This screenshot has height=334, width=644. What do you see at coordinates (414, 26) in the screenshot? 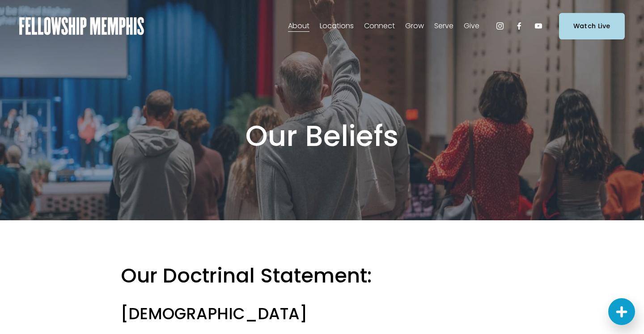
I see `span: Grow` at bounding box center [414, 26].